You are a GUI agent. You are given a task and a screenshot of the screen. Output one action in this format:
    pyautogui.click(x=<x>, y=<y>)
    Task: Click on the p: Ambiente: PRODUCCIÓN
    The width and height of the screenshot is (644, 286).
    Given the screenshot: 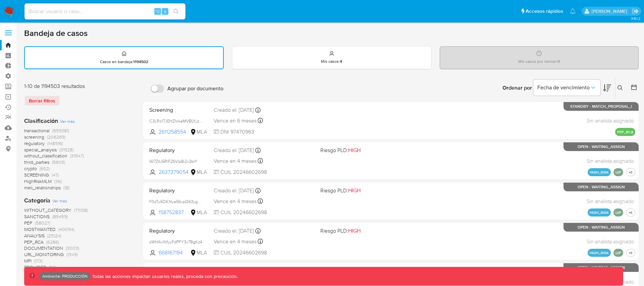 What is the action you would take?
    pyautogui.click(x=65, y=277)
    